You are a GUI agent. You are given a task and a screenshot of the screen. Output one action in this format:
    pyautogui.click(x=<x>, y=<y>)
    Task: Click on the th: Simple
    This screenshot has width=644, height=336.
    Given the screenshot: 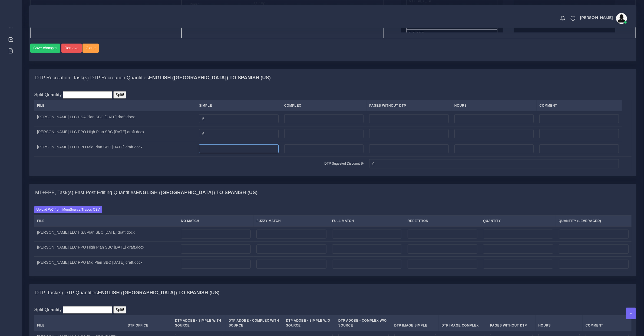 What is the action you would take?
    pyautogui.click(x=239, y=106)
    